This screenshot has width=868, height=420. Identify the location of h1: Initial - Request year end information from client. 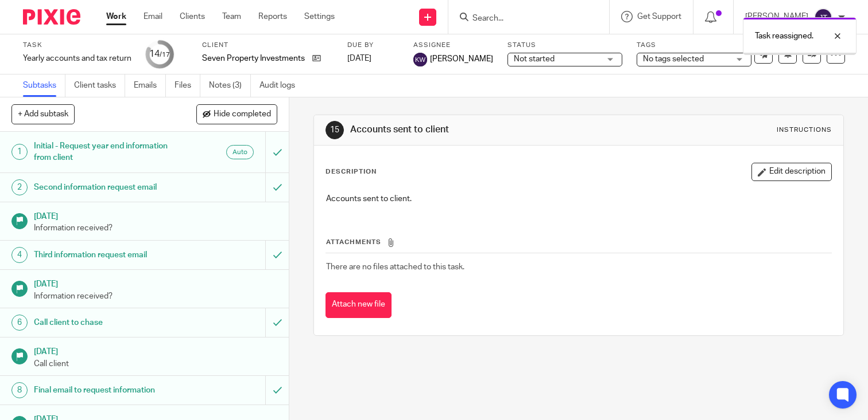
(107, 152).